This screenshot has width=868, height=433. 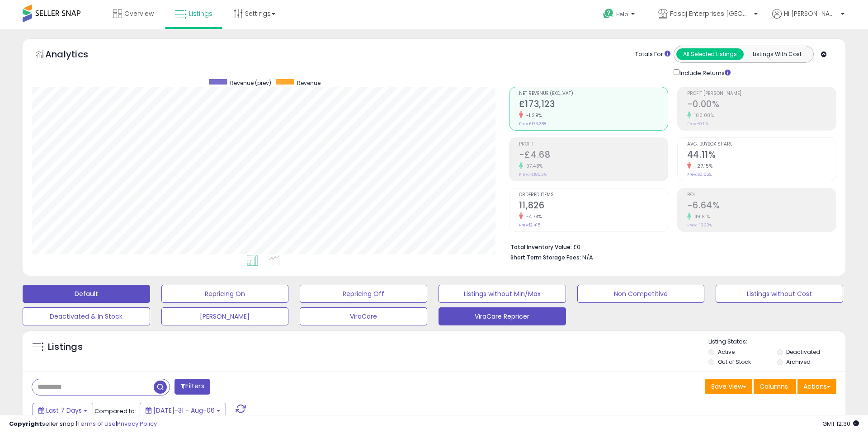 What do you see at coordinates (641, 294) in the screenshot?
I see `button: Non Competitive` at bounding box center [641, 294].